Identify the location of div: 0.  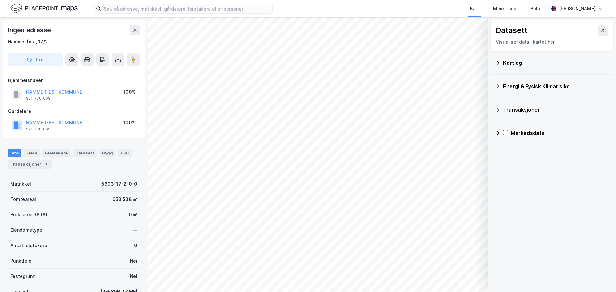
(136, 246).